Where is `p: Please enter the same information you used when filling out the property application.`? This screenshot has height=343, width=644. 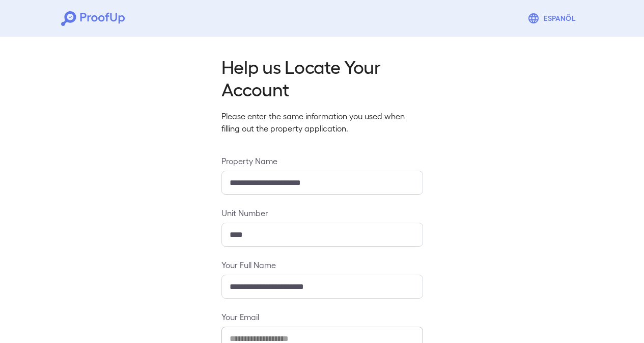 p: Please enter the same information you used when filling out the property application. is located at coordinates (322, 122).